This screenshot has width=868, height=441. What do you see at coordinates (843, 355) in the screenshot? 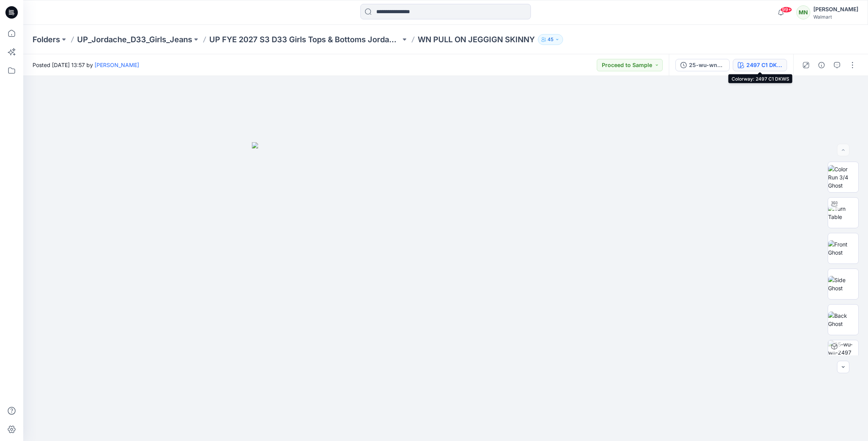
I see `img: 25-wu-wn-2497 09182025fa26 2497 C1 DKWS` at bounding box center [843, 355].